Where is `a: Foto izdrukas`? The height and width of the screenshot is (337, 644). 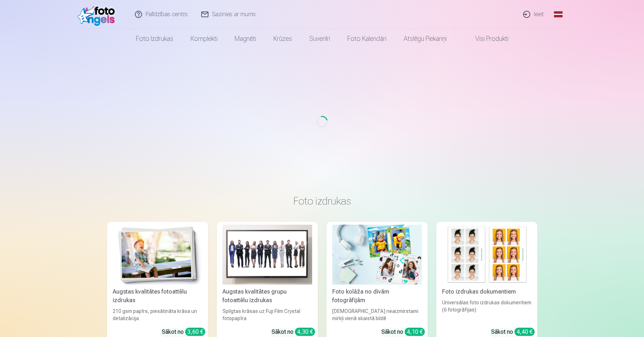 a: Foto izdrukas is located at coordinates (155, 39).